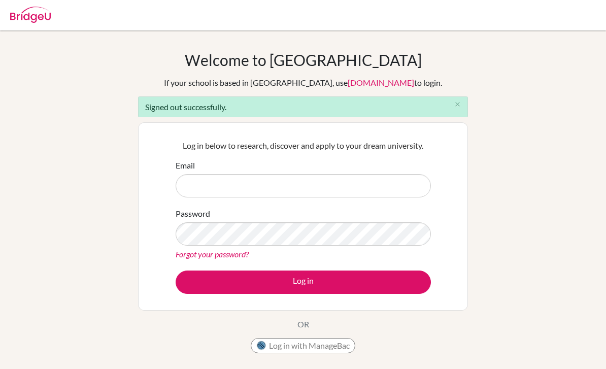 Image resolution: width=606 pixels, height=369 pixels. Describe the element at coordinates (303, 107) in the screenshot. I see `div: Signed out successfully.` at that location.